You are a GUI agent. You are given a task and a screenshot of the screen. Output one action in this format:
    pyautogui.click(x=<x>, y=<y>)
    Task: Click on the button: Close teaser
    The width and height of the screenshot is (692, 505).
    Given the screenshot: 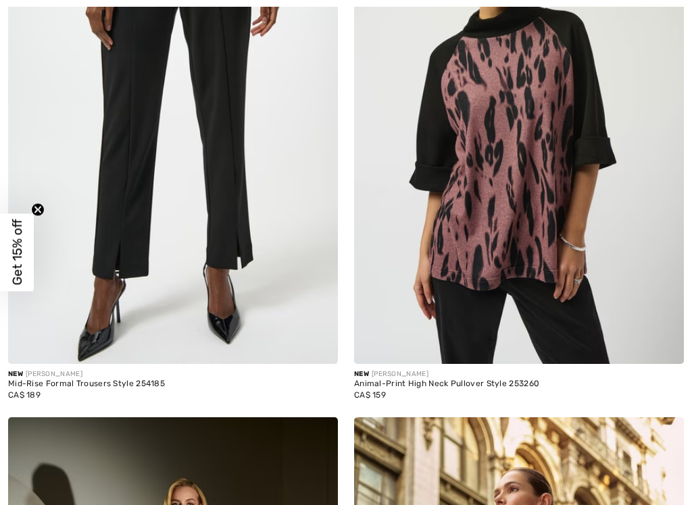 What is the action you would take?
    pyautogui.click(x=38, y=210)
    